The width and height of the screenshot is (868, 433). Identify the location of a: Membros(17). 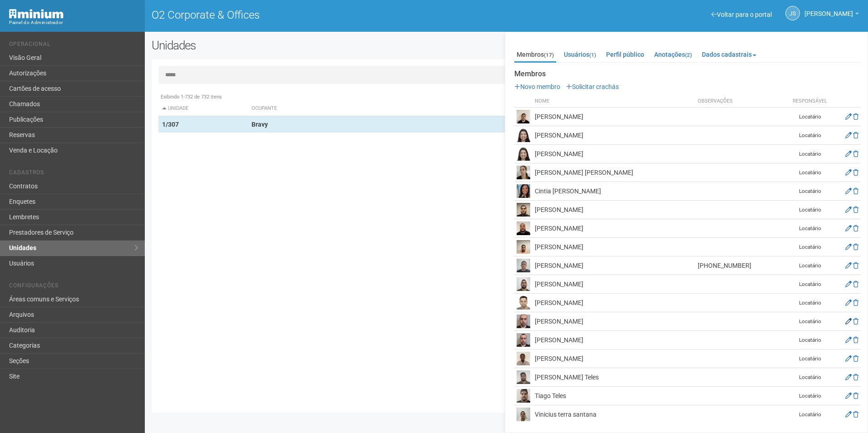
(535, 55).